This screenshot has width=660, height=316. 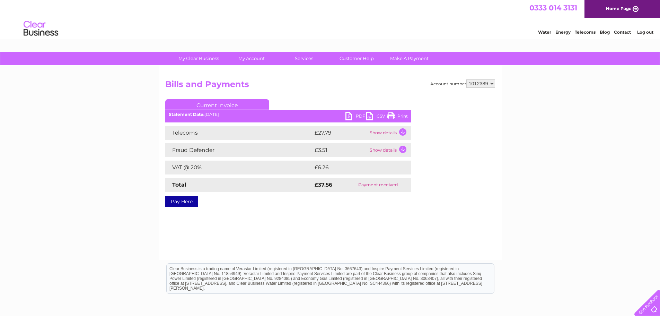 I want to click on a: Contact, so click(x=622, y=32).